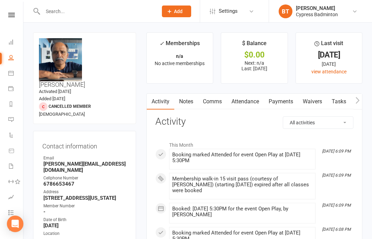 The height and width of the screenshot is (239, 372). Describe the element at coordinates (85, 158) in the screenshot. I see `div: Email` at that location.